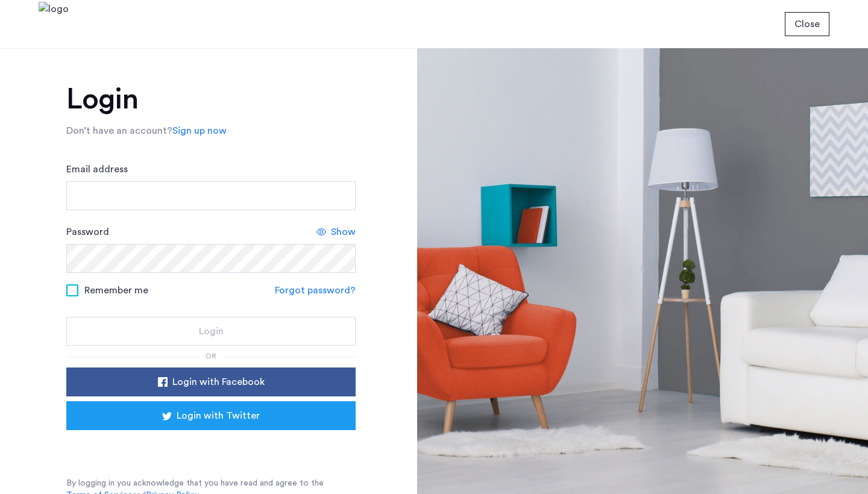 This screenshot has width=868, height=494. I want to click on span: Remember me, so click(116, 290).